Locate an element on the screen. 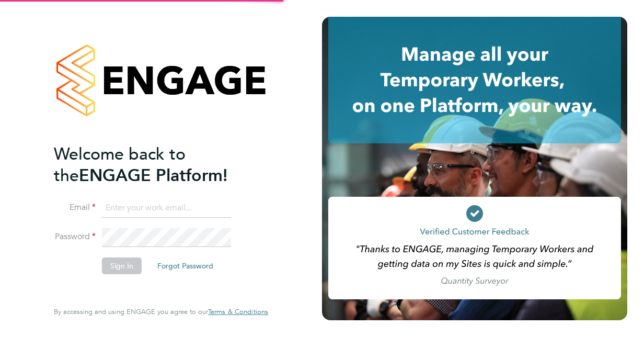 The height and width of the screenshot is (337, 644). button: Forgot Password is located at coordinates (185, 266).